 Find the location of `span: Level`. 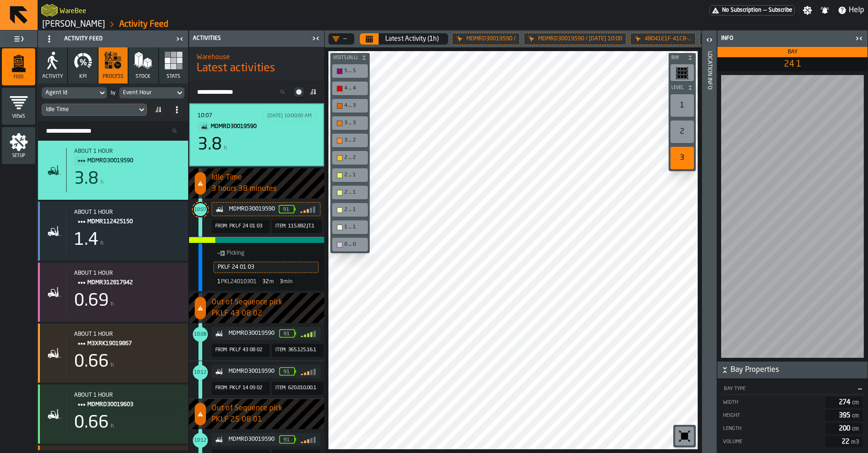

span: Level is located at coordinates (678, 88).